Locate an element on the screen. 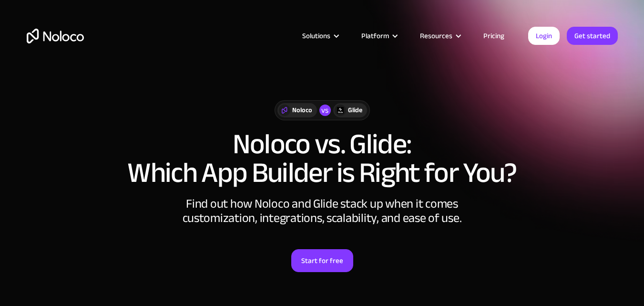 This screenshot has width=644, height=306. a: home is located at coordinates (55, 36).